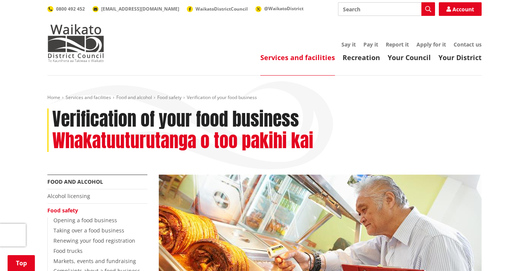 The image size is (529, 271). I want to click on a: Food trucks, so click(68, 251).